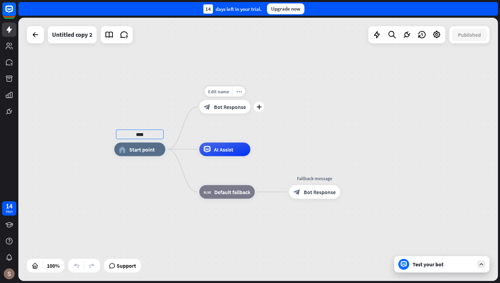 The width and height of the screenshot is (500, 283). Describe the element at coordinates (470, 35) in the screenshot. I see `button: Published` at that location.